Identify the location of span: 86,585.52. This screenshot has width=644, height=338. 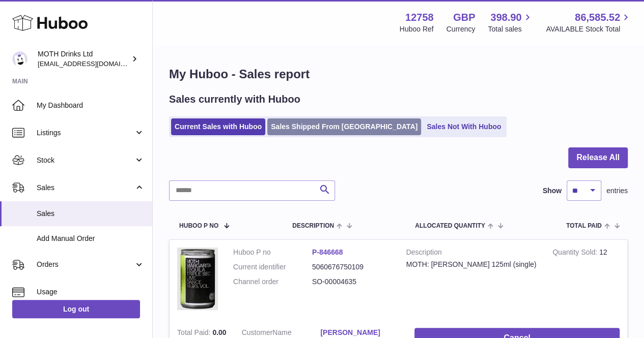
(597, 17).